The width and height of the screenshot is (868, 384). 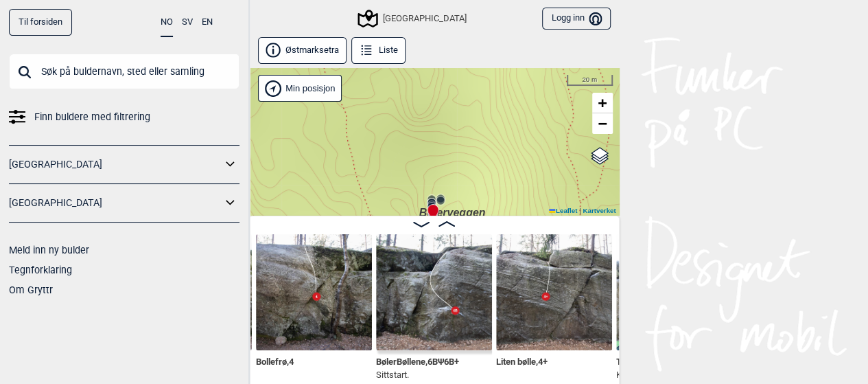 I want to click on a: Finn buldere med filtrering, so click(x=124, y=117).